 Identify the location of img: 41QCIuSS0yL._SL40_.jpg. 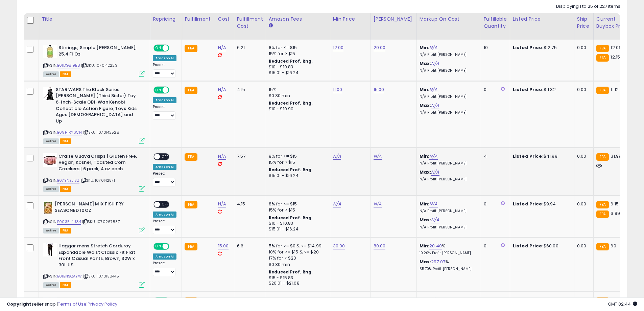
(50, 51).